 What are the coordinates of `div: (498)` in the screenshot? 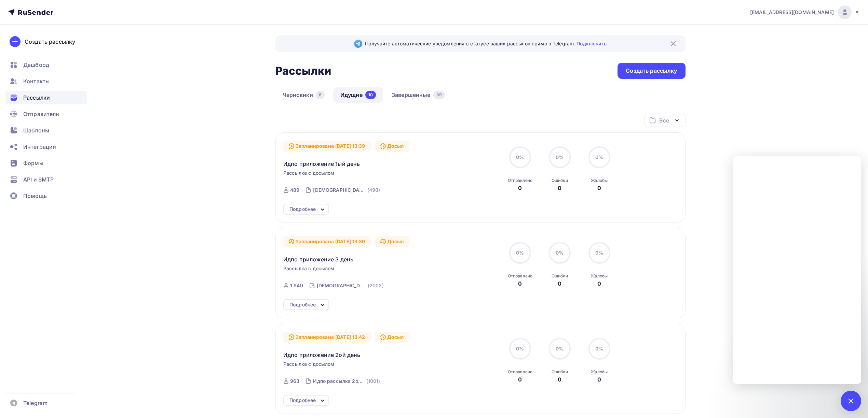 It's located at (374, 190).